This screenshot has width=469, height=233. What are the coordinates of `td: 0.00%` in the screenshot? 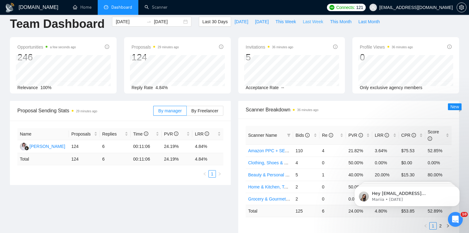 It's located at (438, 163).